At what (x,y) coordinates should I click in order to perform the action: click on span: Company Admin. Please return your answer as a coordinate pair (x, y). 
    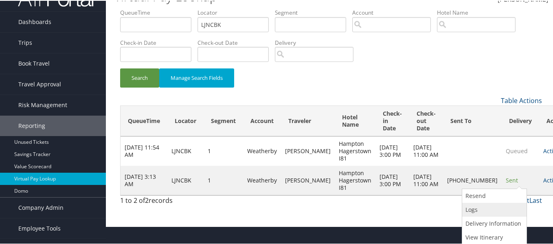
    Looking at the image, I should click on (41, 207).